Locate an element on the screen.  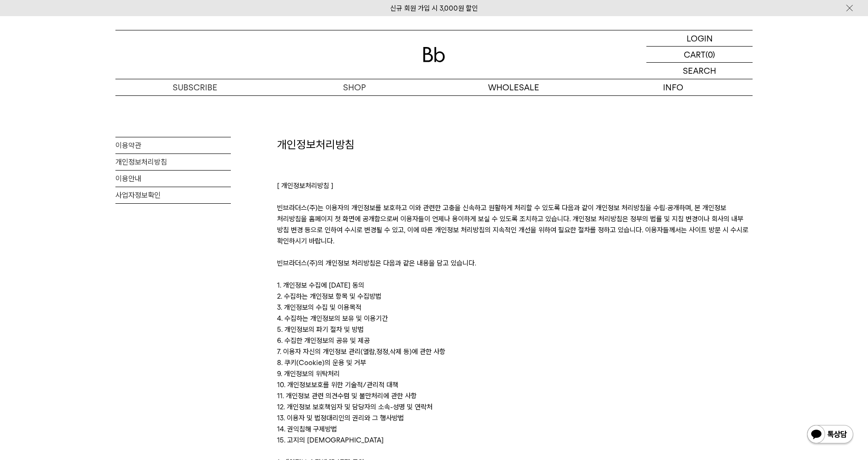
p: CART is located at coordinates (694, 54).